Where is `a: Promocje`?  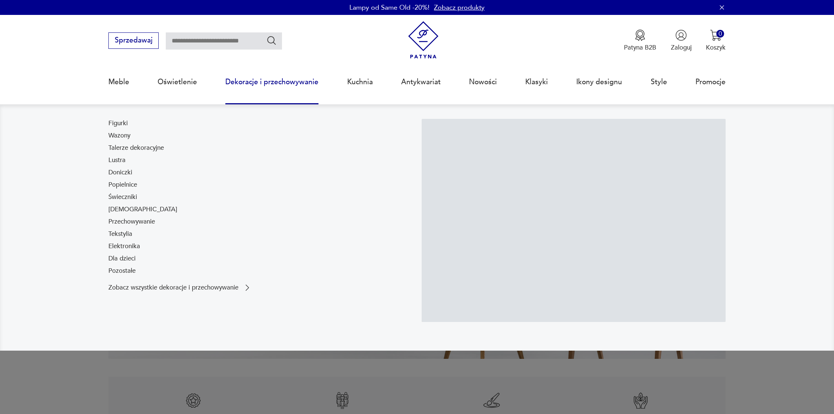
a: Promocje is located at coordinates (710, 82).